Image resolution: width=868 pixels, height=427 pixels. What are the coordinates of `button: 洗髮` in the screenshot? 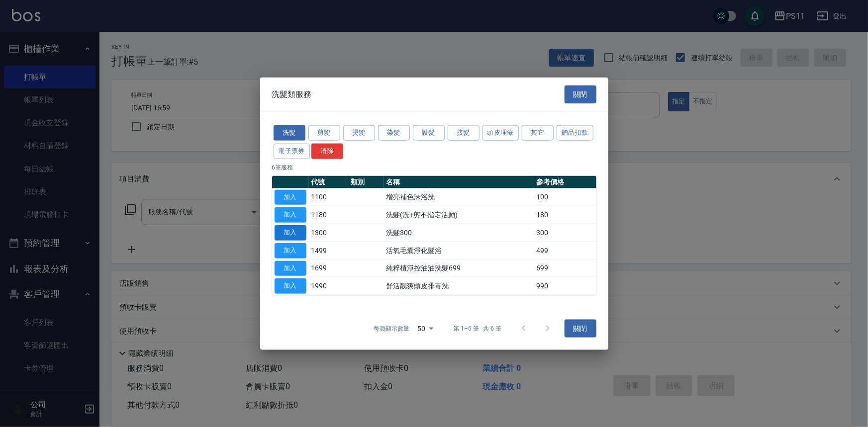 It's located at (290, 133).